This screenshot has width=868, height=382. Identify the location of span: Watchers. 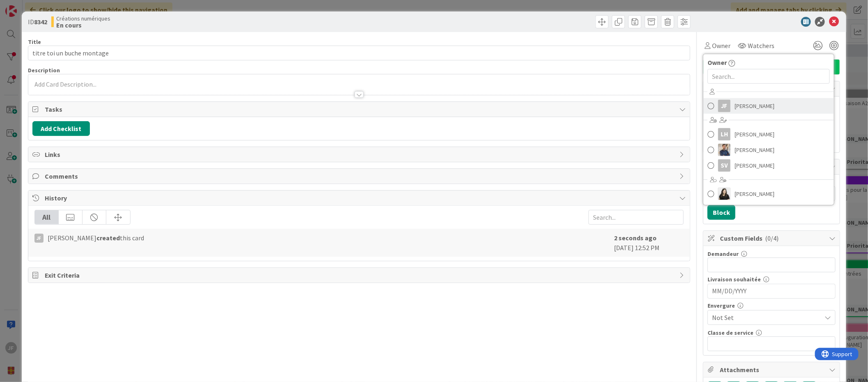
(761, 45).